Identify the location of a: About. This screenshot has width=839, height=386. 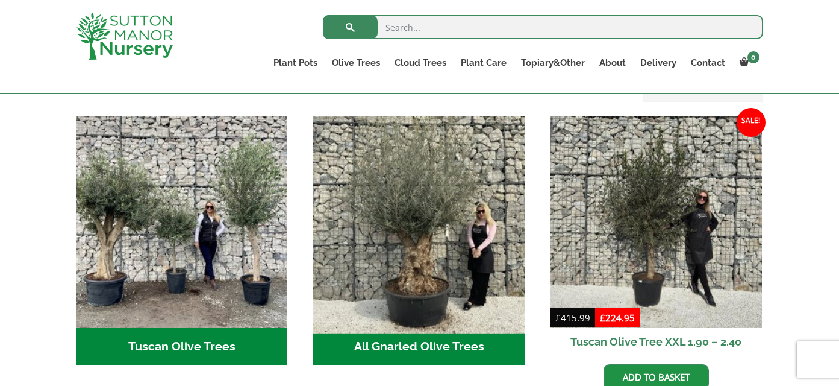
(613, 63).